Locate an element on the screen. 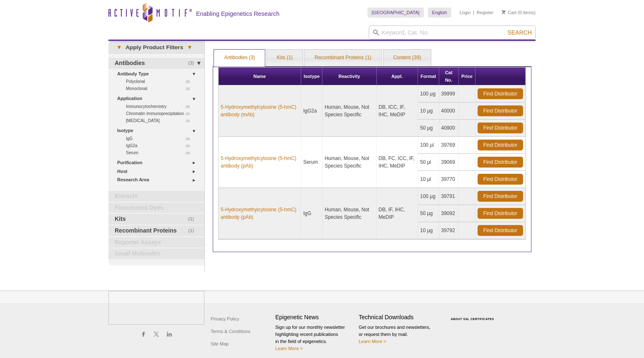  td: 39792 is located at coordinates (449, 230).